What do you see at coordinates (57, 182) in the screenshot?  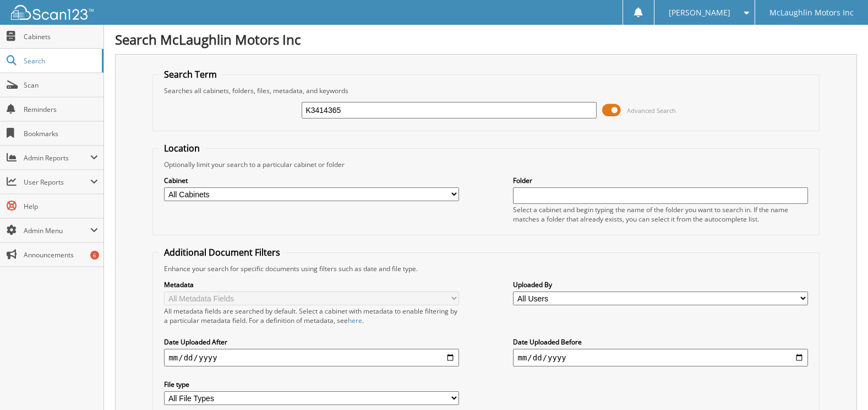 I see `span: User Reports` at bounding box center [57, 182].